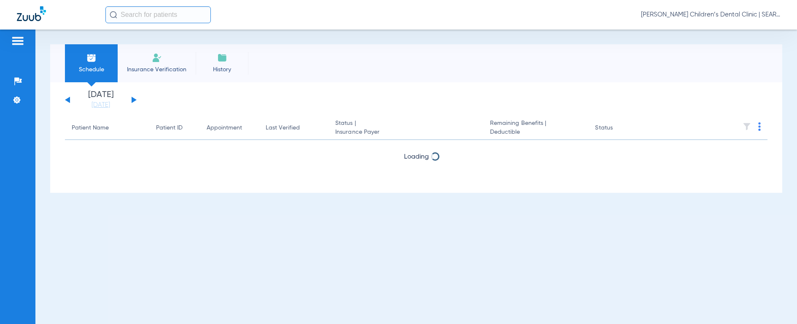  I want to click on span: Insurance Verification, so click(156, 70).